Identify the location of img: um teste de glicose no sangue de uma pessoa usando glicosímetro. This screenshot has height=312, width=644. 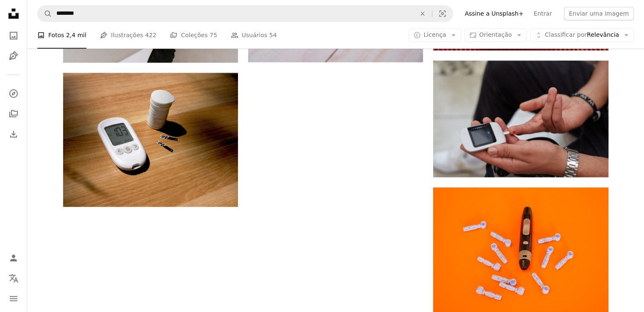
(521, 118).